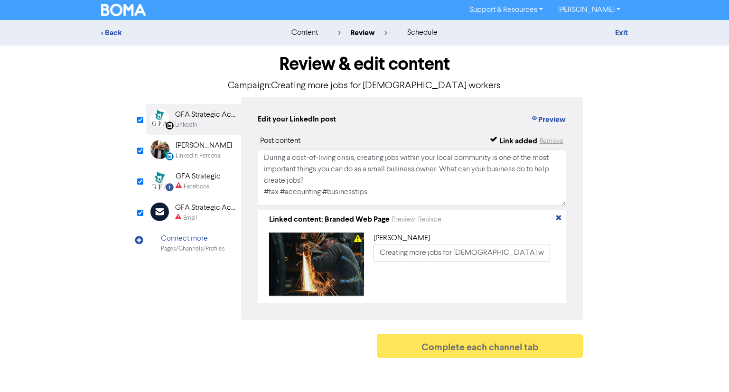  What do you see at coordinates (194, 212) in the screenshot?
I see `div: GFA Strategic AccountantsEmail` at bounding box center [194, 212].